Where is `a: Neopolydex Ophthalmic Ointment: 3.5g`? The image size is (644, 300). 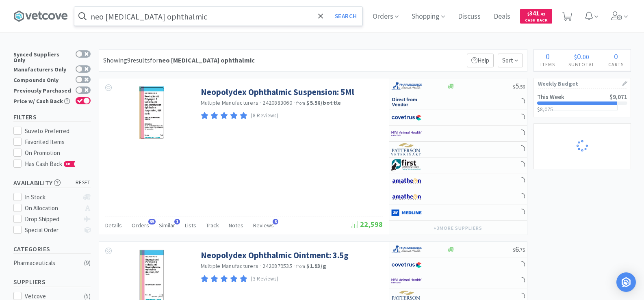 a: Neopolydex Ophthalmic Ointment: 3.5g is located at coordinates (275, 255).